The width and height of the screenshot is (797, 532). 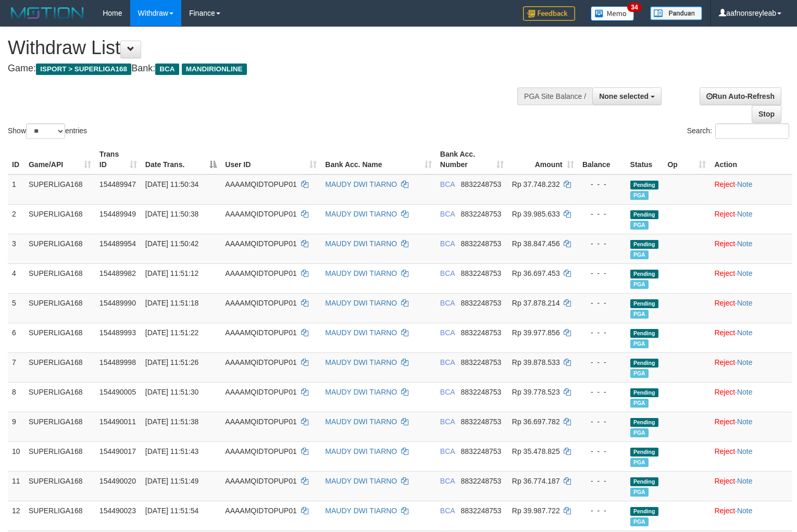 What do you see at coordinates (118, 421) in the screenshot?
I see `span: 154490011` at bounding box center [118, 421].